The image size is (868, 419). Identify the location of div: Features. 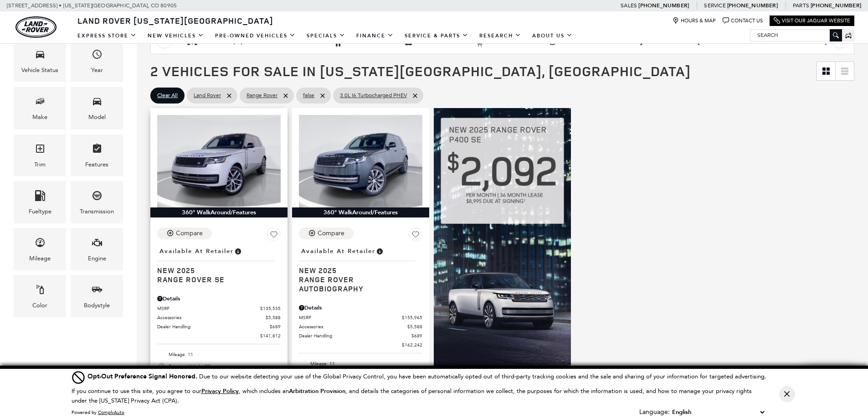
(97, 165).